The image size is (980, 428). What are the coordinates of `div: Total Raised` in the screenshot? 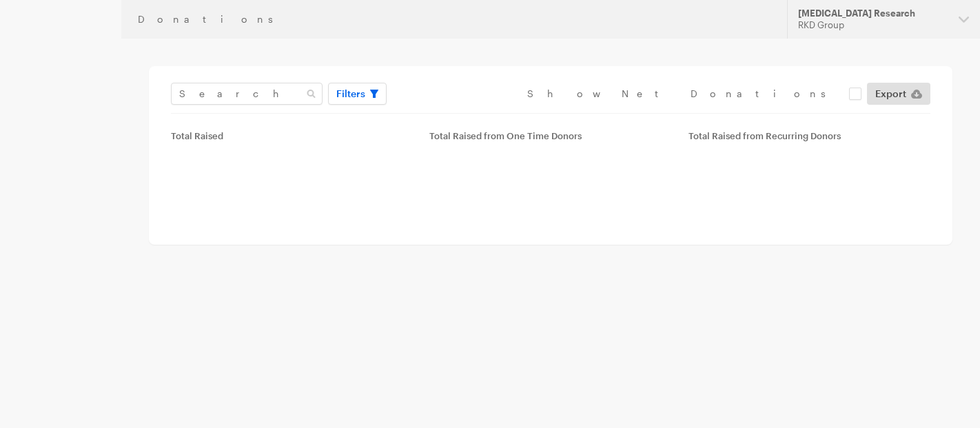 It's located at (292, 136).